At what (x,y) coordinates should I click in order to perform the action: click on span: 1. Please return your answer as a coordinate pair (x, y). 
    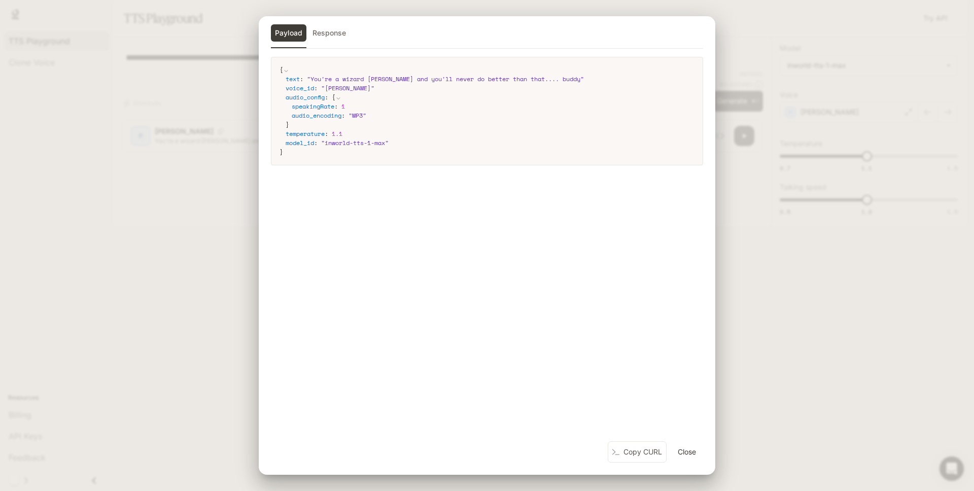
    Looking at the image, I should click on (343, 106).